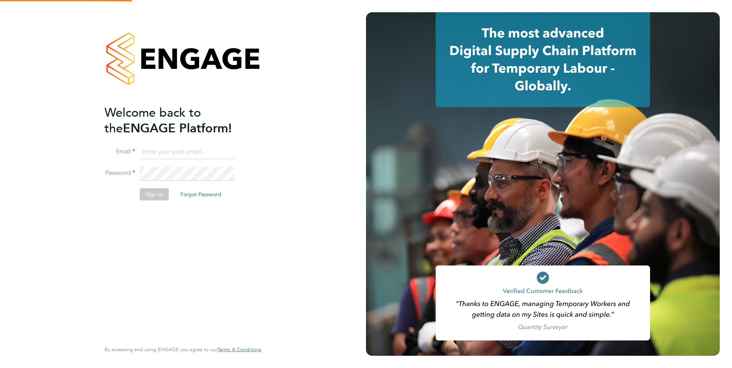  Describe the element at coordinates (120, 173) in the screenshot. I see `label: Password` at that location.